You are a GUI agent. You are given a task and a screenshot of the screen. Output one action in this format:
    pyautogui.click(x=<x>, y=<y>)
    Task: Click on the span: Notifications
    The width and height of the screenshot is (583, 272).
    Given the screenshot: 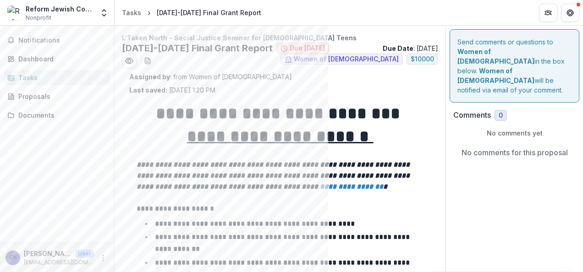 What is the action you would take?
    pyautogui.click(x=62, y=40)
    